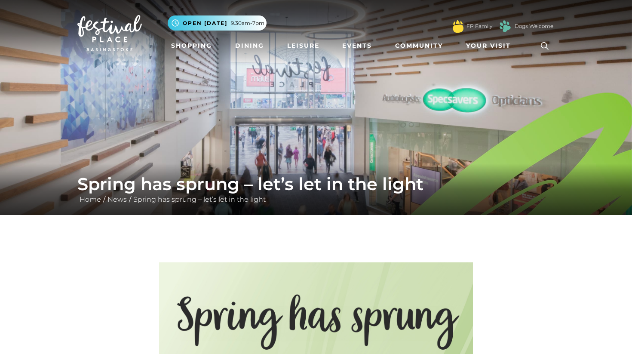 The width and height of the screenshot is (632, 354). I want to click on a: Dining, so click(249, 46).